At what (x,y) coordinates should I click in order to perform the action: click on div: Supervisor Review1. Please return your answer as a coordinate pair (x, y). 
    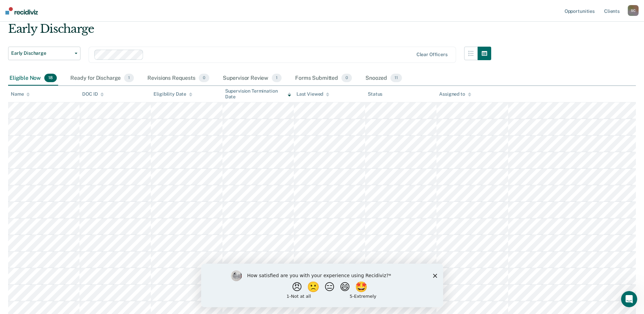
    Looking at the image, I should click on (252, 78).